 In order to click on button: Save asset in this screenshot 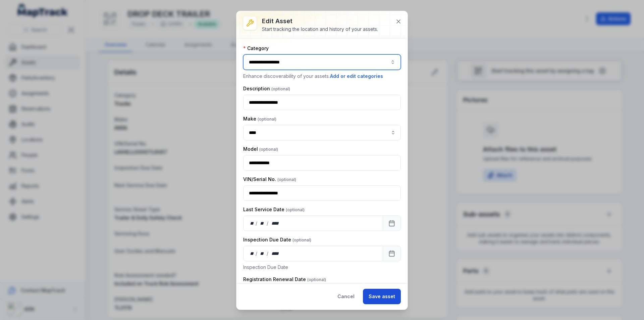, I will do `click(382, 297)`.